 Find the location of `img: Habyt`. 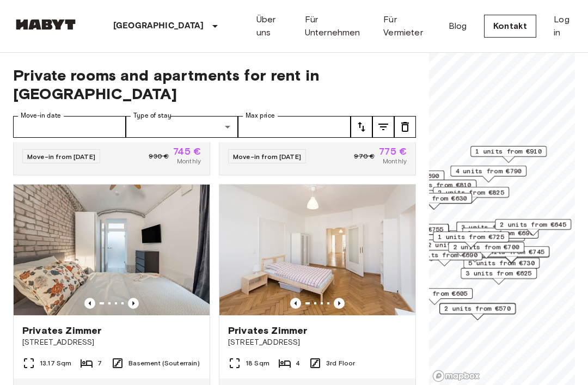

img: Habyt is located at coordinates (46, 24).